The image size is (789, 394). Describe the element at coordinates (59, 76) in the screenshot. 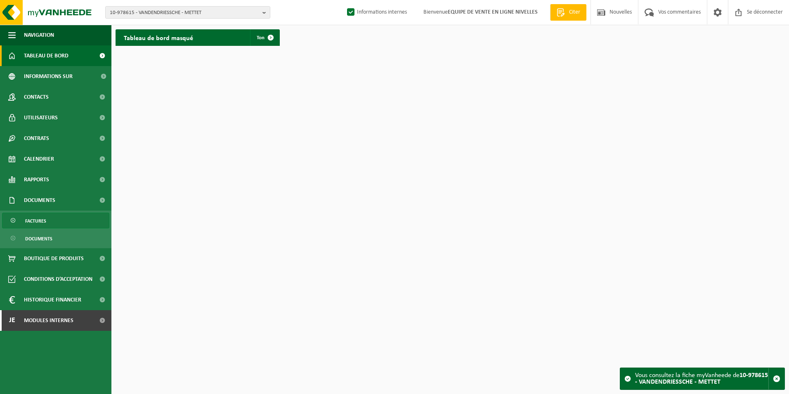

I see `span: Informations sur l’entreprise` at that location.